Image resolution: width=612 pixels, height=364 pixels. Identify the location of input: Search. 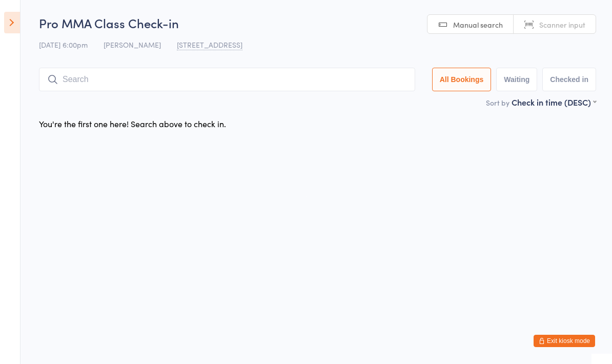
(227, 80).